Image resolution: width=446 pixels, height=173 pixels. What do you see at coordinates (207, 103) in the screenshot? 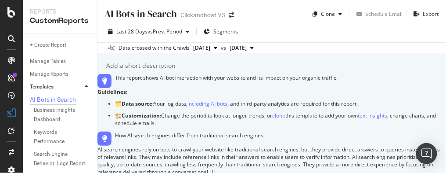
I see `a: including AI bots` at bounding box center [207, 103].